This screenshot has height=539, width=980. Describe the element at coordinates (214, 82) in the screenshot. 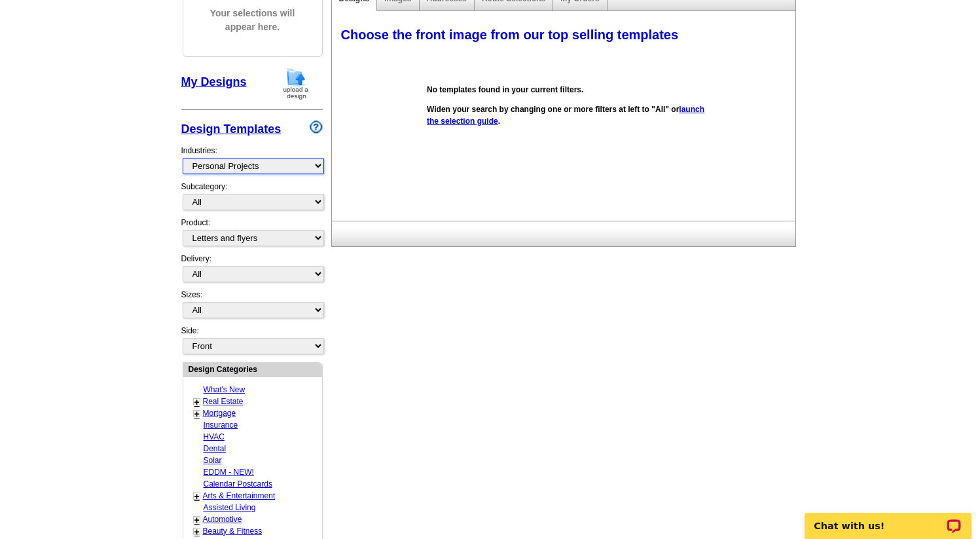

I see `a: My Designs` at that location.